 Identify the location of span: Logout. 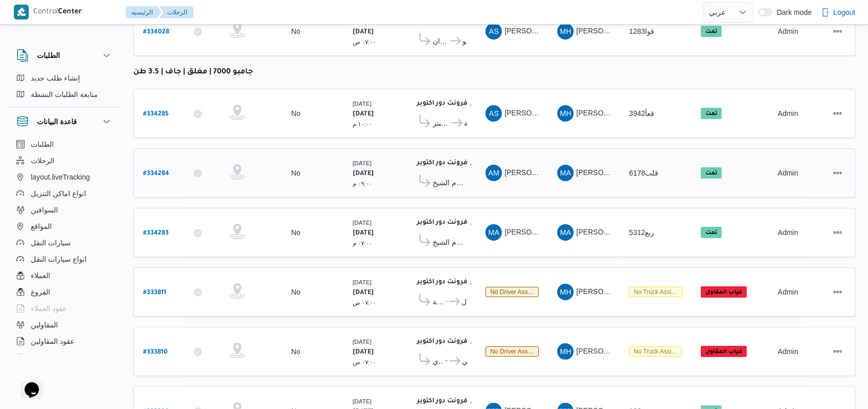
(844, 12).